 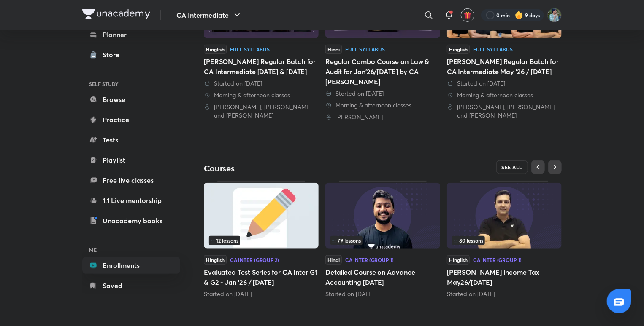 What do you see at coordinates (114, 55) in the screenshot?
I see `div: Store` at bounding box center [114, 55].